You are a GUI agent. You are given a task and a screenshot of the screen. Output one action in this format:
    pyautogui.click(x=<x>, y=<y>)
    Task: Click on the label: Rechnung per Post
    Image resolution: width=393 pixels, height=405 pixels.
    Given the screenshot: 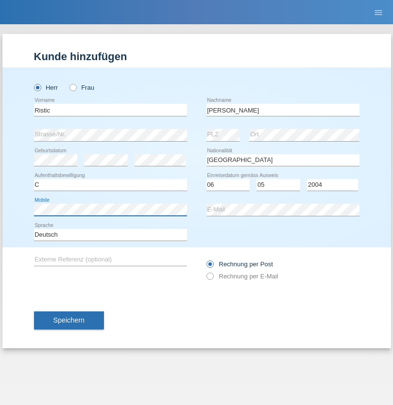 What is the action you would take?
    pyautogui.click(x=239, y=264)
    